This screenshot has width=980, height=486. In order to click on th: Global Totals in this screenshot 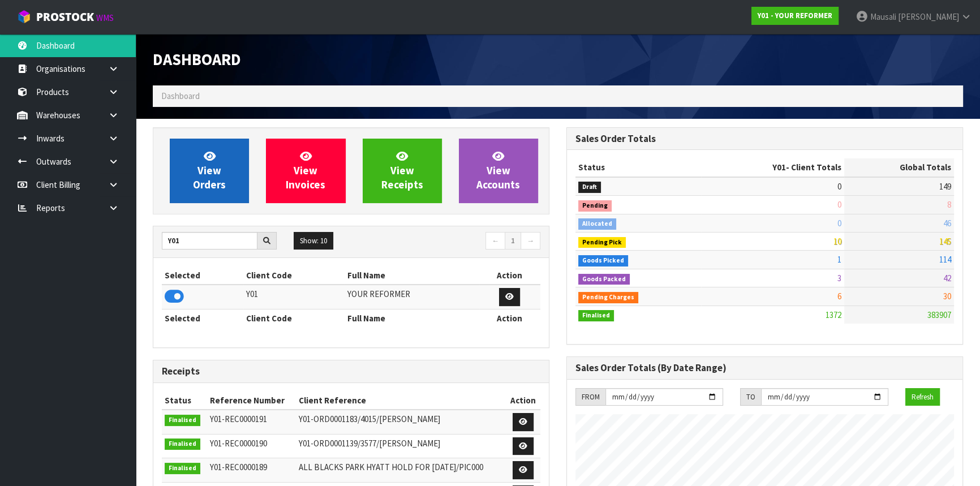, I will do `click(899, 167)`.